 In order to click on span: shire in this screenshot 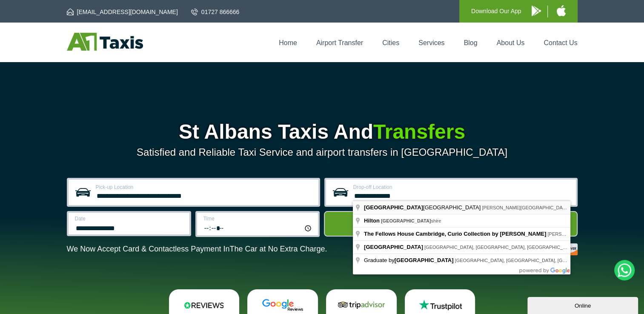, I will do `click(411, 221)`.